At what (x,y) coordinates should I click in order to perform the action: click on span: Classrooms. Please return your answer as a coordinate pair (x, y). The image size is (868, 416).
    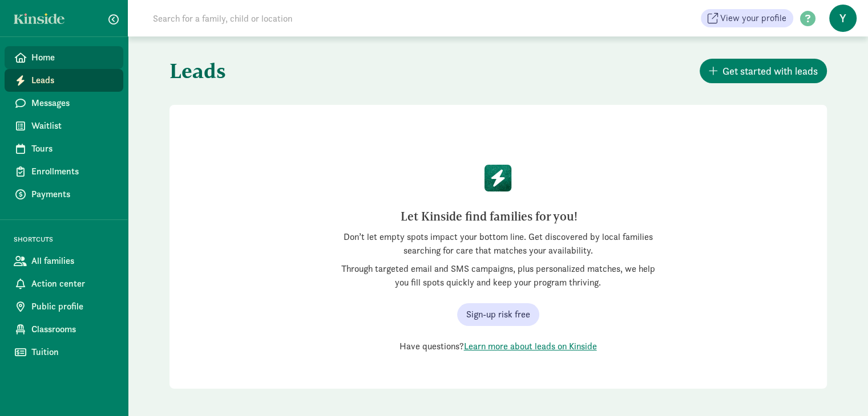
    Looking at the image, I should click on (72, 329).